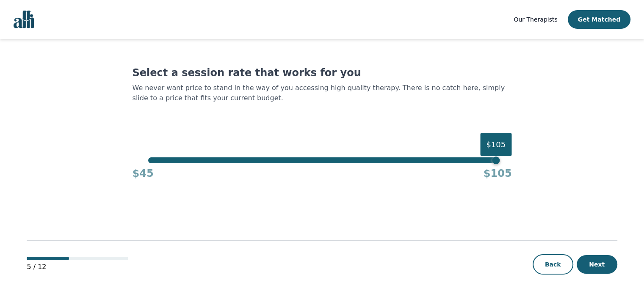 Image resolution: width=644 pixels, height=294 pixels. I want to click on p: We never want price to stand in the way of you accessing high quality therapy. There is no catch ..., so click(322, 93).